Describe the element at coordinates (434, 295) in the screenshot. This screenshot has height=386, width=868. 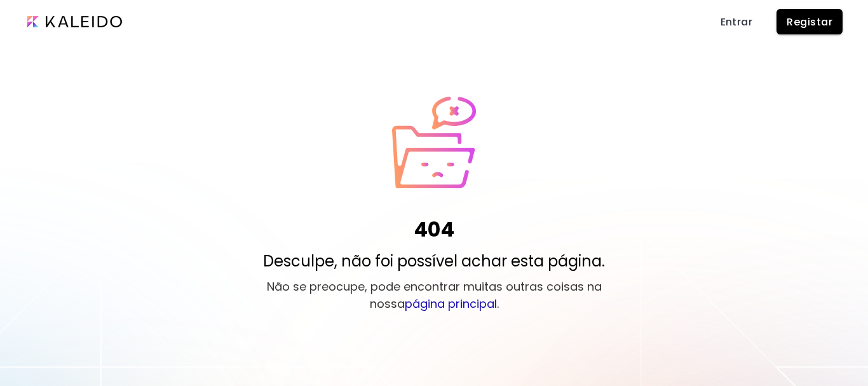
I see `p: Não se preocupe, pode encontrar muitas outras coisas na nossa .` at that location.